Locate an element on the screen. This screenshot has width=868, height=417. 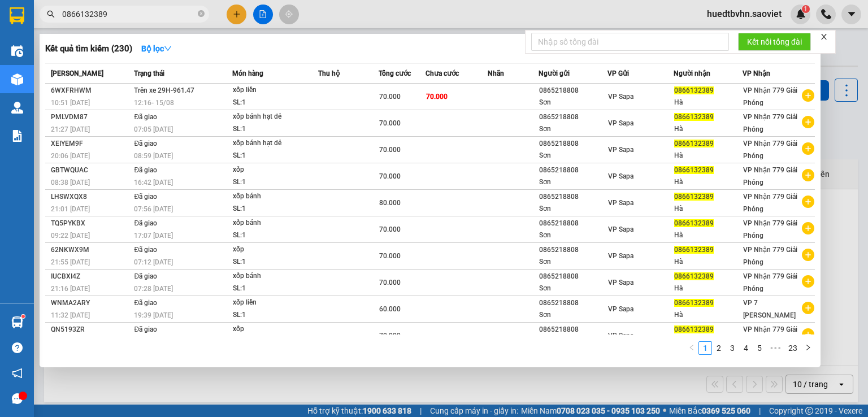
span: 12:16 - 15/08 is located at coordinates (154, 103).